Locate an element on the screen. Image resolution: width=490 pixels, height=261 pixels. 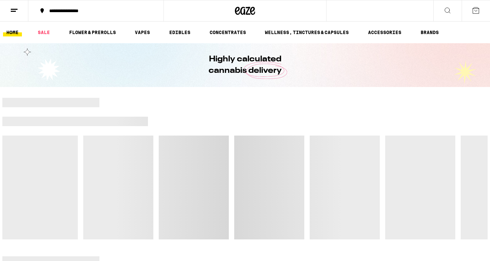
a: FLOWER & PREROLLS is located at coordinates (92, 32).